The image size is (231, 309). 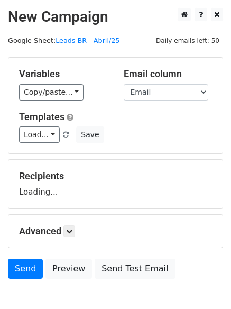 What do you see at coordinates (188, 41) in the screenshot?
I see `span: Daily emails left: 50` at bounding box center [188, 41].